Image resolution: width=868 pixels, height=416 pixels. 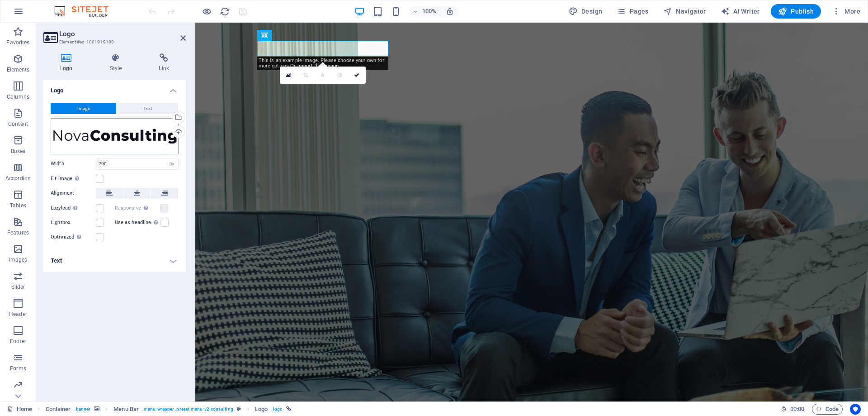 I want to click on i: This element is linked, so click(x=288, y=409).